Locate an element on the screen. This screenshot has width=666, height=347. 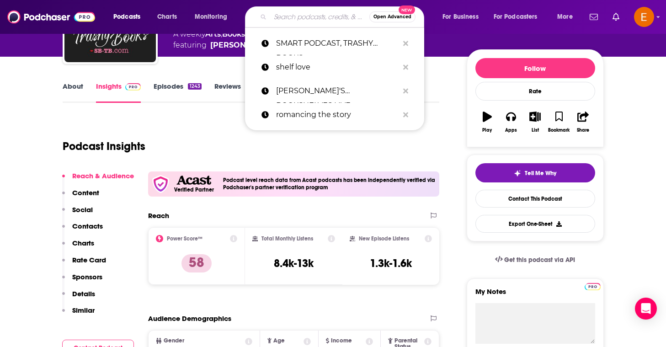
p: Rate Card is located at coordinates (89, 260).